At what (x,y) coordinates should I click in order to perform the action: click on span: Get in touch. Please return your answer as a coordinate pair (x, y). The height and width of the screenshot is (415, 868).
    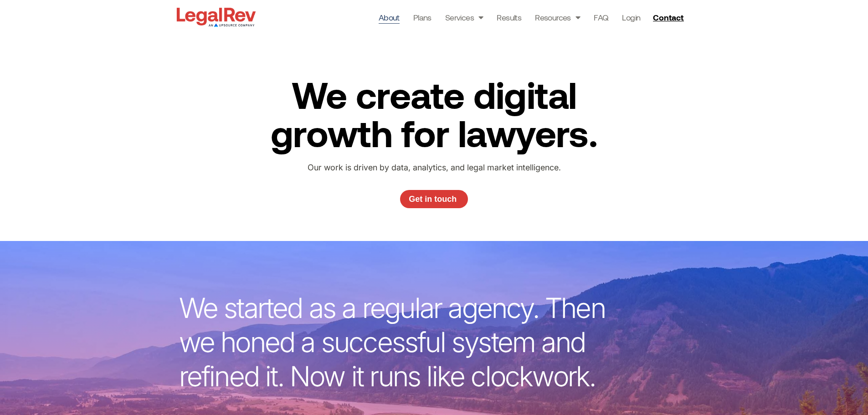
    Looking at the image, I should click on (432, 199).